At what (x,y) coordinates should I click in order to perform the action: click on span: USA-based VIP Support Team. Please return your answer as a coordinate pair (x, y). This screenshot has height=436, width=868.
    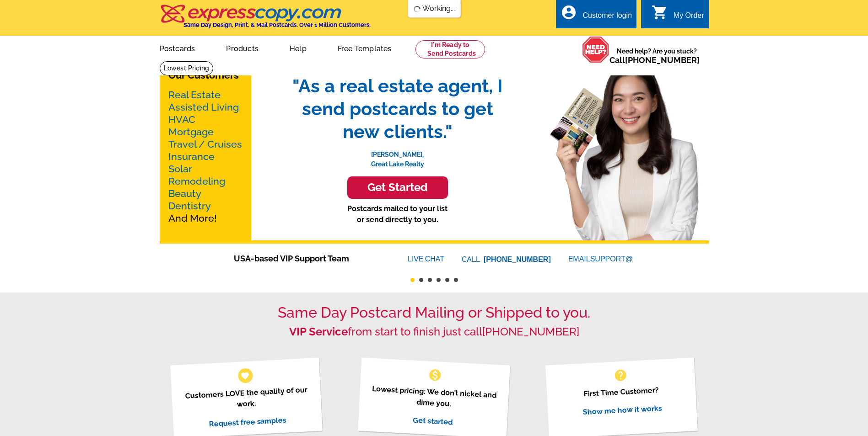
    Looking at the image, I should click on (307, 259).